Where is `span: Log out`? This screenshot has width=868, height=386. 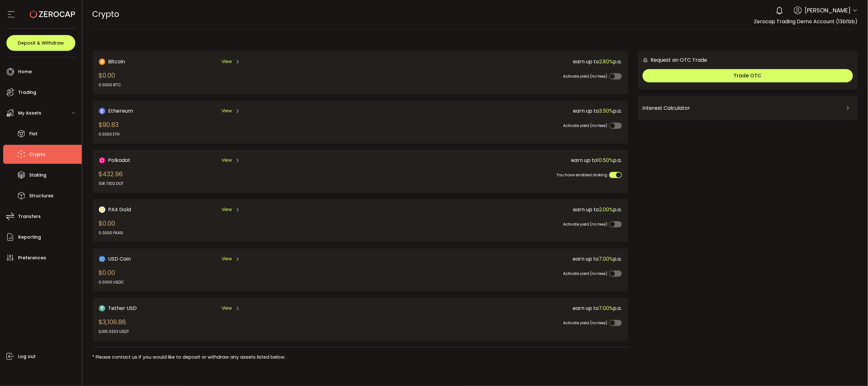 span: Log out is located at coordinates (27, 357).